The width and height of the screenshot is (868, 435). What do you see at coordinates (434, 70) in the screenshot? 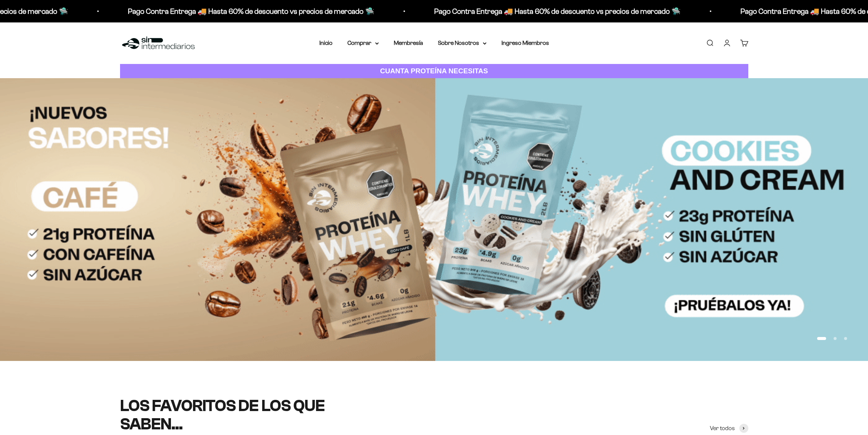
I see `strong: CUANTA PROTEÍNA NECESITAS` at bounding box center [434, 70].